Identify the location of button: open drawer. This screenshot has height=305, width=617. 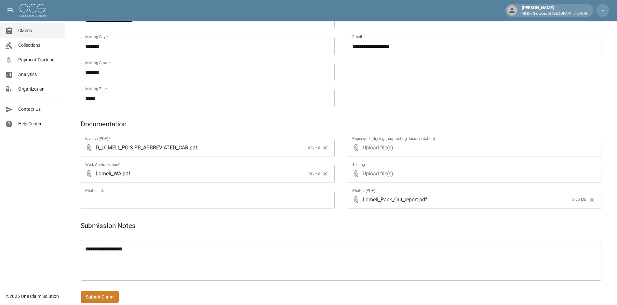
(10, 10).